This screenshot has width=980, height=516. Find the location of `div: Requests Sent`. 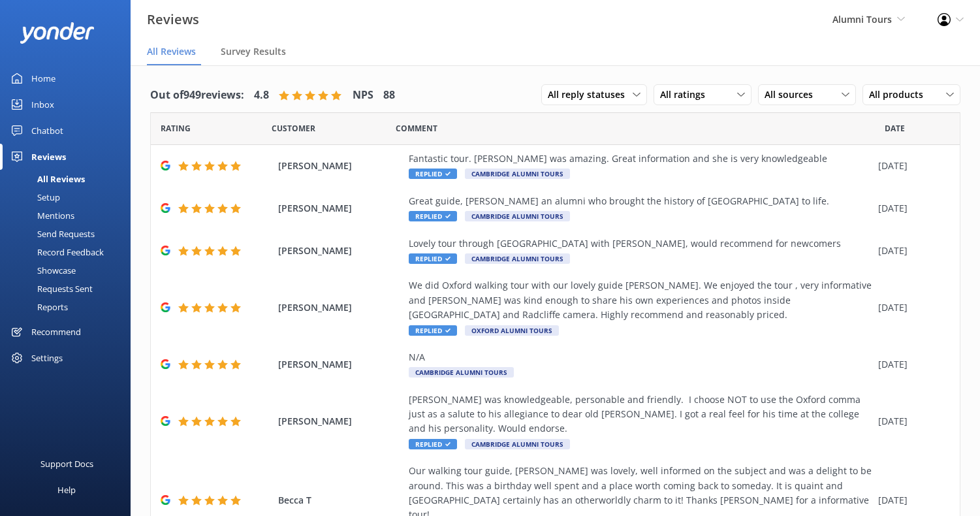

div: Requests Sent is located at coordinates (50, 288).